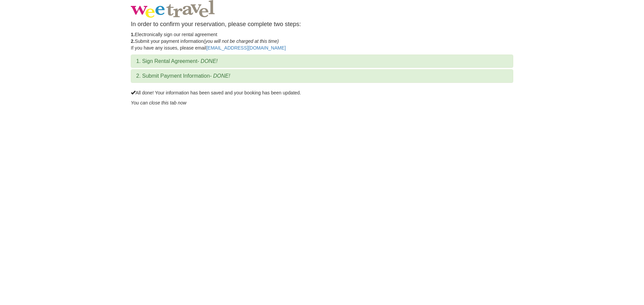  What do you see at coordinates (322, 93) in the screenshot?
I see `p: All done! Your information has been saved and your booking has been updated.` at bounding box center [322, 93].